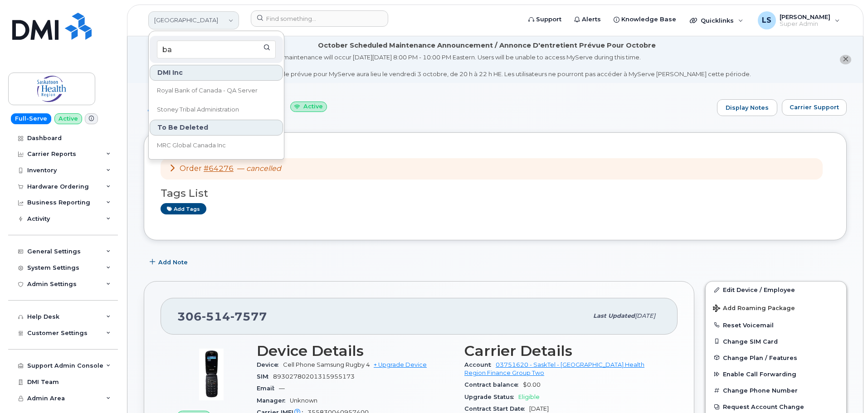 Image resolution: width=868 pixels, height=413 pixels. What do you see at coordinates (216, 128) in the screenshot?
I see `div: To Be Deleted` at bounding box center [216, 128].